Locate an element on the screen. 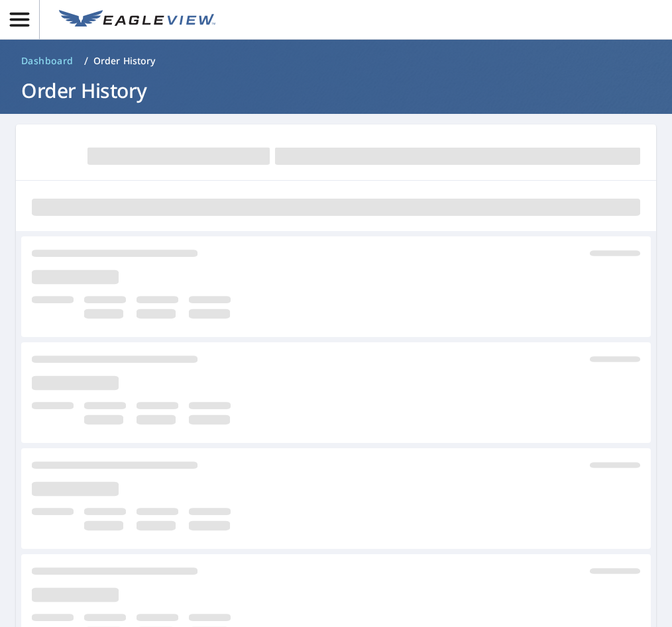 The width and height of the screenshot is (672, 627). h1: Order History is located at coordinates (336, 90).